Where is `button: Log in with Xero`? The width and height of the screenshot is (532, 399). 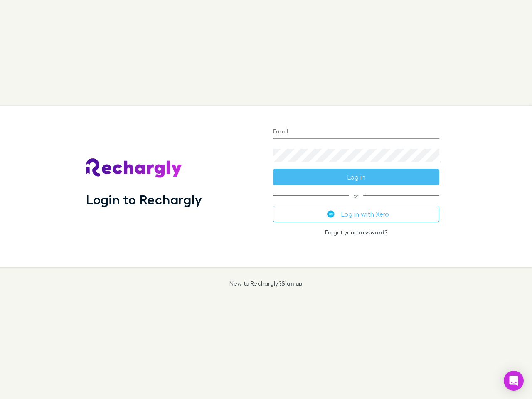
button: Log in with Xero is located at coordinates (356, 214).